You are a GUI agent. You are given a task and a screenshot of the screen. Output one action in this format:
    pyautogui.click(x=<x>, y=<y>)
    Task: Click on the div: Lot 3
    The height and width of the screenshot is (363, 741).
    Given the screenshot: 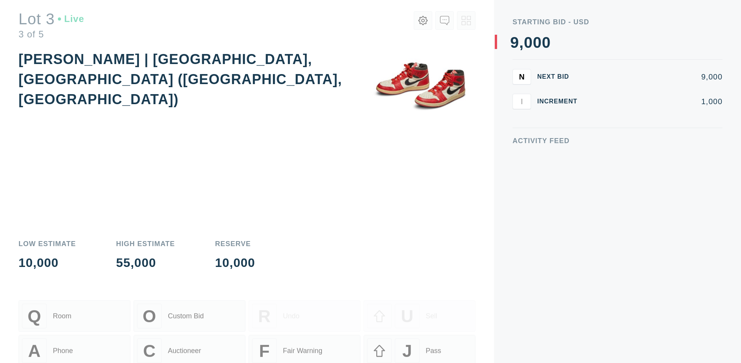 What is the action you would take?
    pyautogui.click(x=51, y=26)
    